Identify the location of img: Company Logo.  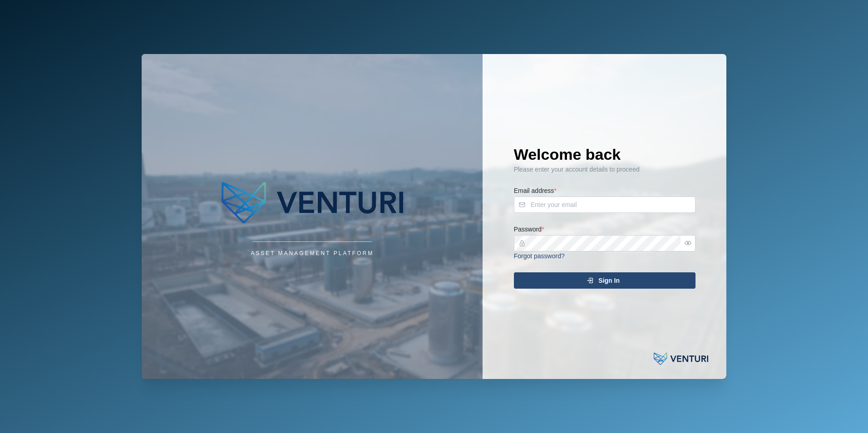
(312, 203).